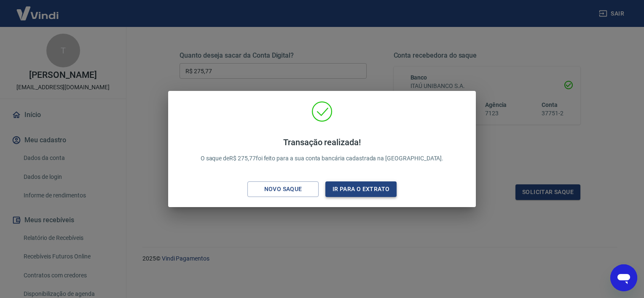  Describe the element at coordinates (322, 142) in the screenshot. I see `h4: Transação realizada!` at that location.